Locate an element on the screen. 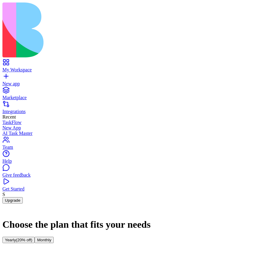  button: Monthly is located at coordinates (44, 240).